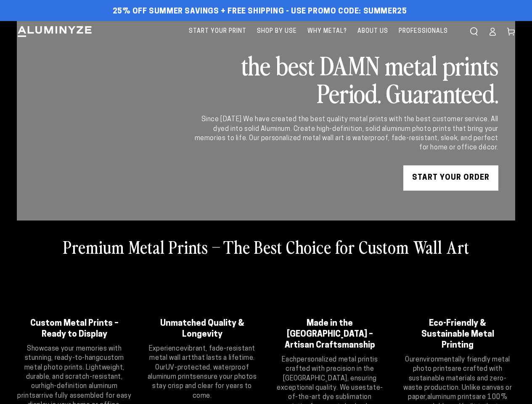 The image size is (532, 404). What do you see at coordinates (345, 79) in the screenshot?
I see `h2: the best DAMN metal prints Period. Guaranteed.` at bounding box center [345, 79].